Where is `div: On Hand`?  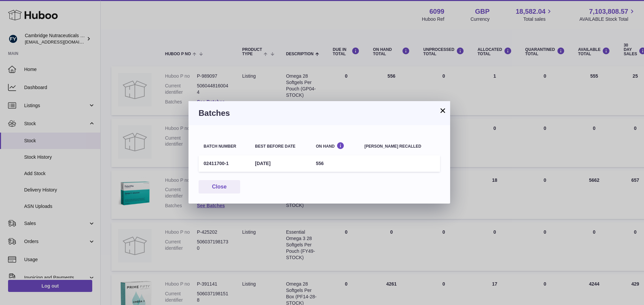
div: On Hand is located at coordinates (335, 145).